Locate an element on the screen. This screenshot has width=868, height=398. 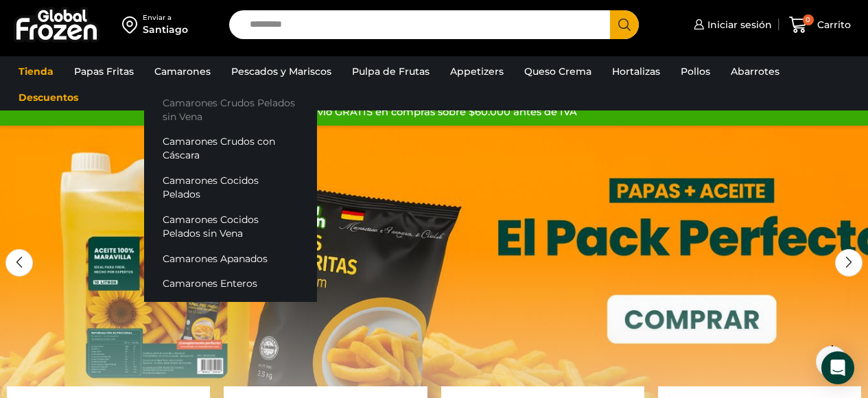
a: Pescados y Mariscos is located at coordinates (281, 72).